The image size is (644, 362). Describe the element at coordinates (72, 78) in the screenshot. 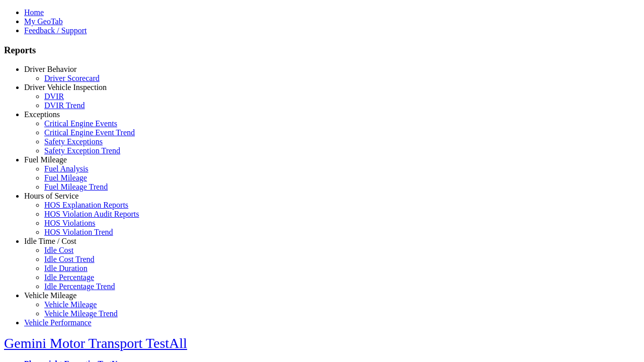

I see `a: Driver Scorecard` at that location.